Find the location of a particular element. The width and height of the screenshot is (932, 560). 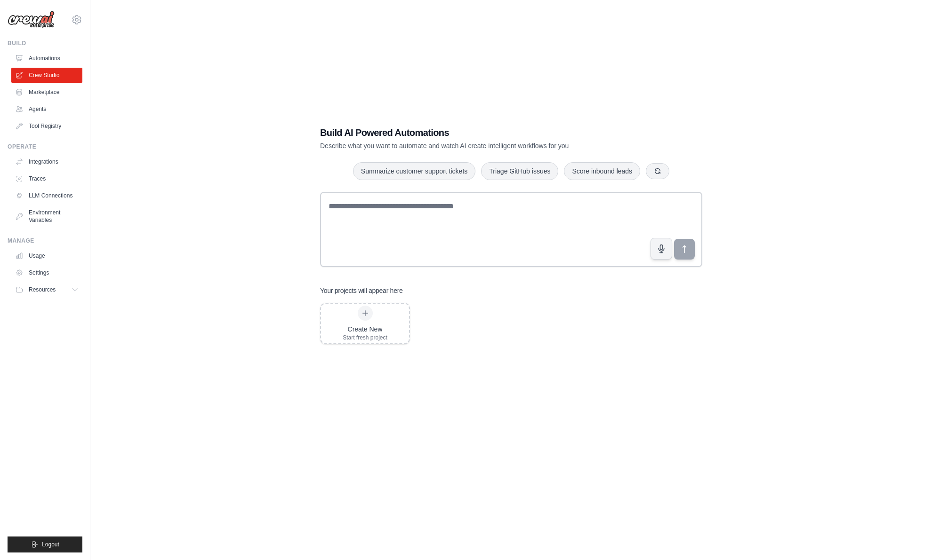

a: Integrations is located at coordinates (47, 162).